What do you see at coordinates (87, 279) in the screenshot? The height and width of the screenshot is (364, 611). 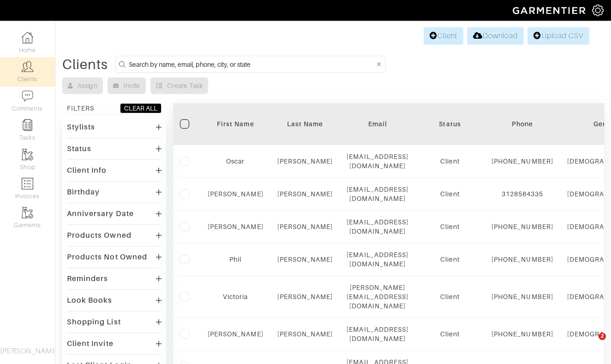 I see `div: Reminders` at bounding box center [87, 279].